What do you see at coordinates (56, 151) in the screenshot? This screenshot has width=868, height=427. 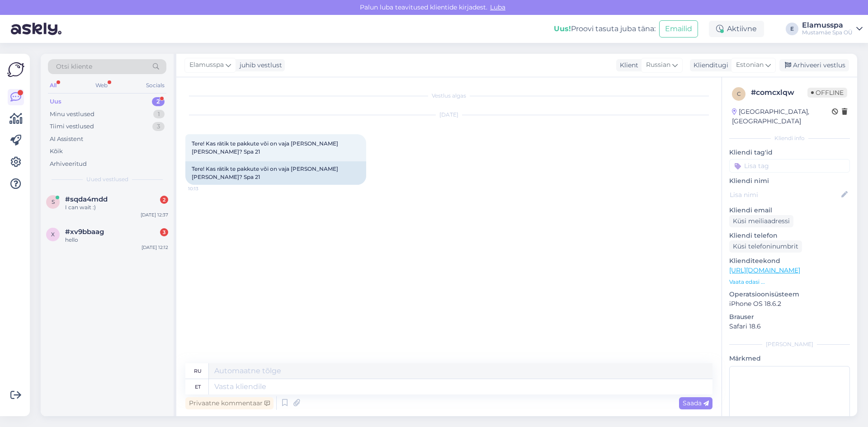 I see `div: Kõik` at bounding box center [56, 151].